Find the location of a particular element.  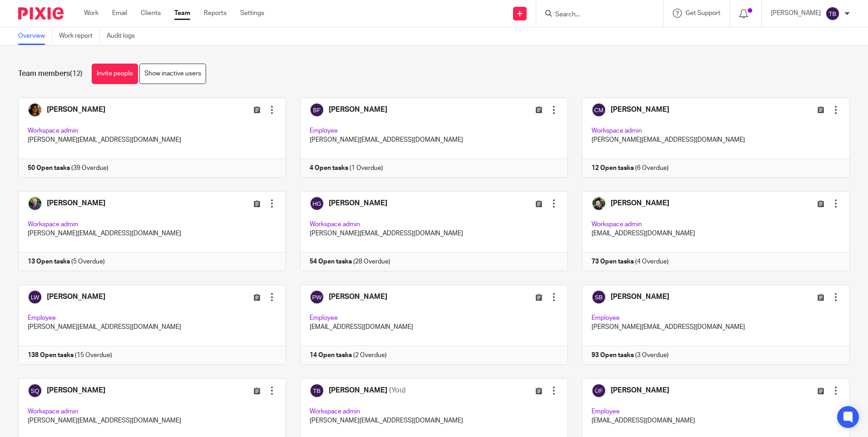

a: Audit logs is located at coordinates (124, 36).